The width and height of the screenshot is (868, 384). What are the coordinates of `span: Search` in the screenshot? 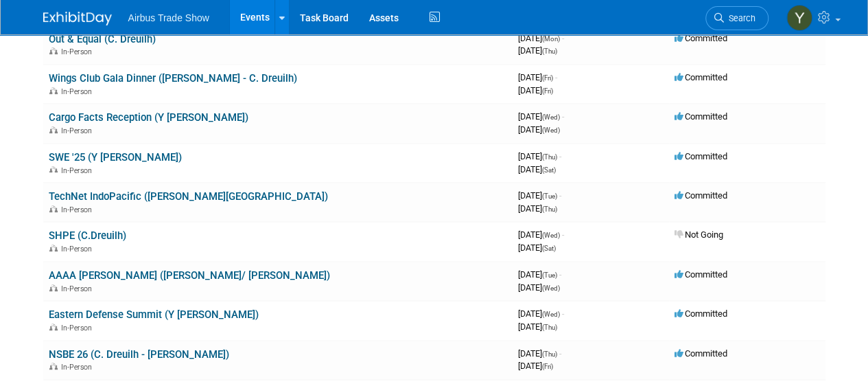 It's located at (740, 17).